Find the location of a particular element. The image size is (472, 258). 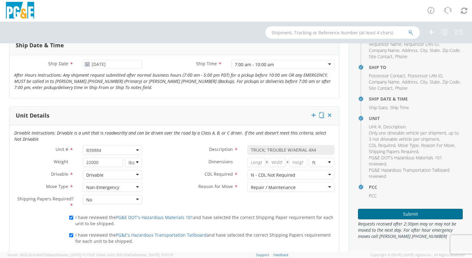

div: No is located at coordinates (89, 199).